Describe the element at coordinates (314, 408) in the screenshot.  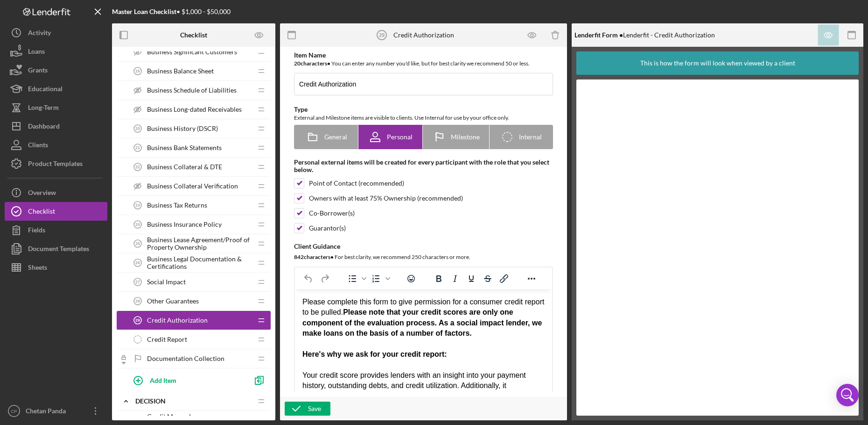
I see `div: Save` at that location.